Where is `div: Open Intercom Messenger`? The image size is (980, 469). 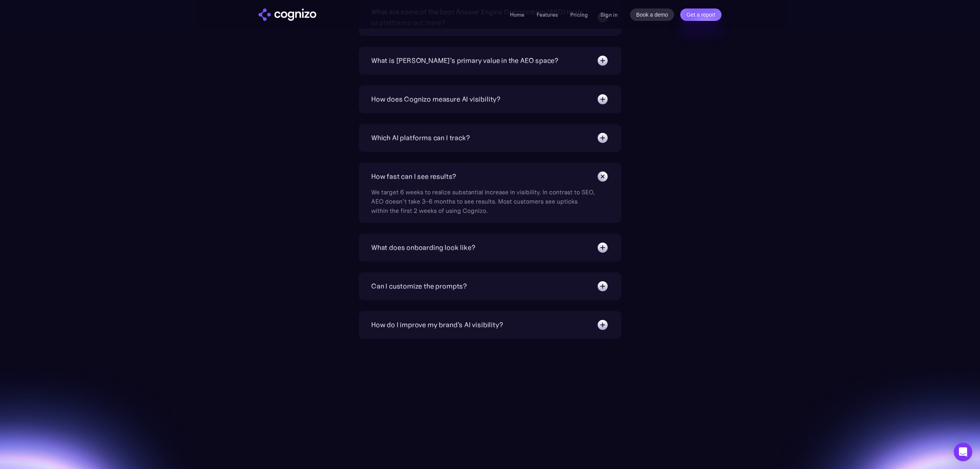 div: Open Intercom Messenger is located at coordinates (963, 452).